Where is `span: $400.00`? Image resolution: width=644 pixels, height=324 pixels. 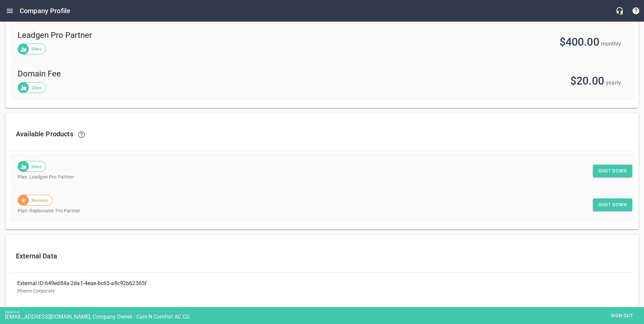
span: $400.00 is located at coordinates (579, 42).